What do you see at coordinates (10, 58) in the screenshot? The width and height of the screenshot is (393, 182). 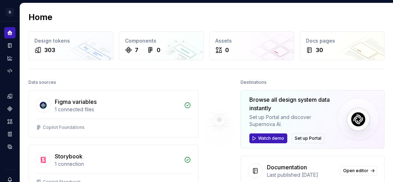 I see `div: Analytics` at bounding box center [10, 58].